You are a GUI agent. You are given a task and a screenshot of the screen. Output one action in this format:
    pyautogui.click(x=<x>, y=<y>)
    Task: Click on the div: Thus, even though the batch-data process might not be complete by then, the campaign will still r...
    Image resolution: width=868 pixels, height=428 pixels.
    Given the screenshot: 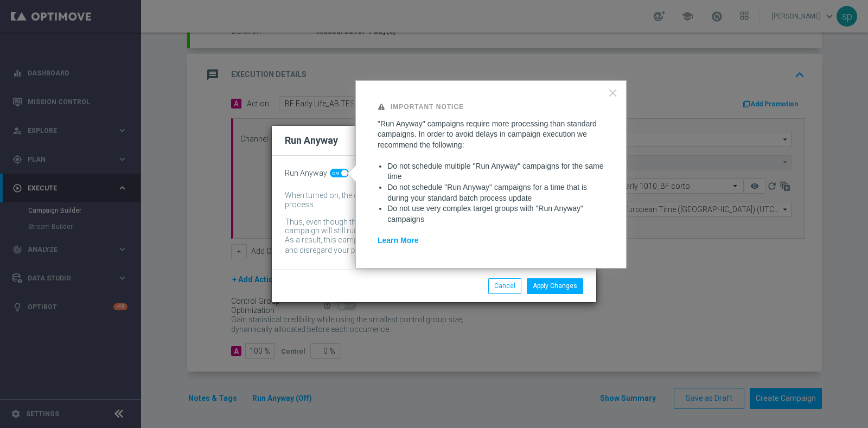 What is the action you would take?
    pyautogui.click(x=426, y=227)
    